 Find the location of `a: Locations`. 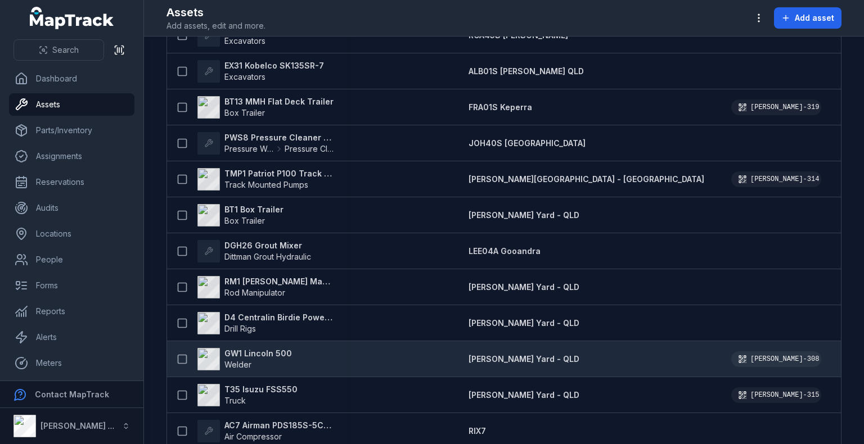

a: Locations is located at coordinates (71, 234).